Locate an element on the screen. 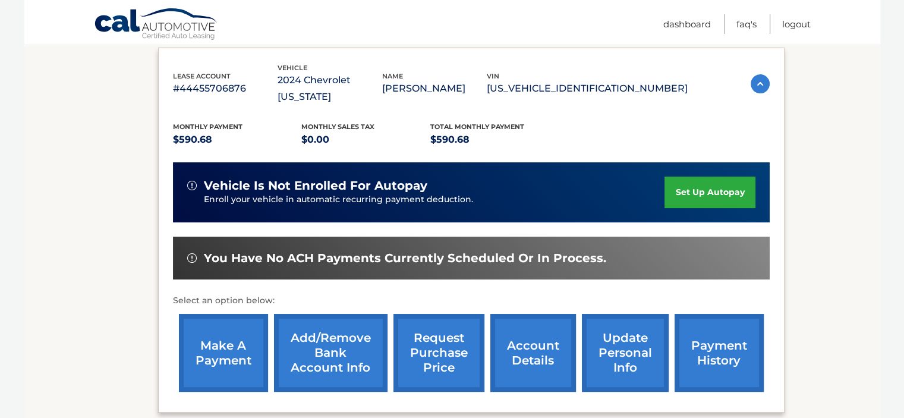  a: account details is located at coordinates (533, 352).